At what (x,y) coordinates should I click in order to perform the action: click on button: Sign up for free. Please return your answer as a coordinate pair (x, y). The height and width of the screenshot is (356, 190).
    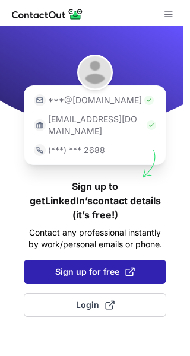
    Looking at the image, I should click on (95, 272).